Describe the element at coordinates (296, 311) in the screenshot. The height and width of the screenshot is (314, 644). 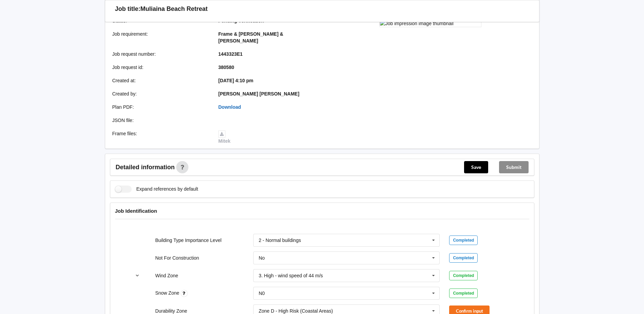
I see `div: Zone D - High Risk (Coastal Areas)` at that location.